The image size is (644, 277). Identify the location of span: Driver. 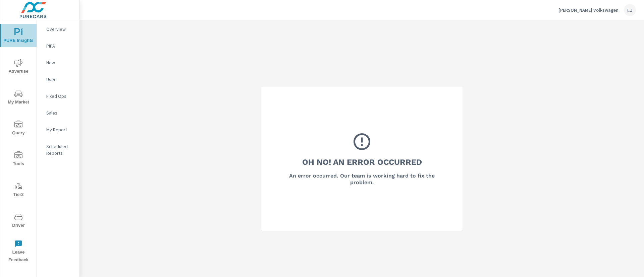
(18, 221).